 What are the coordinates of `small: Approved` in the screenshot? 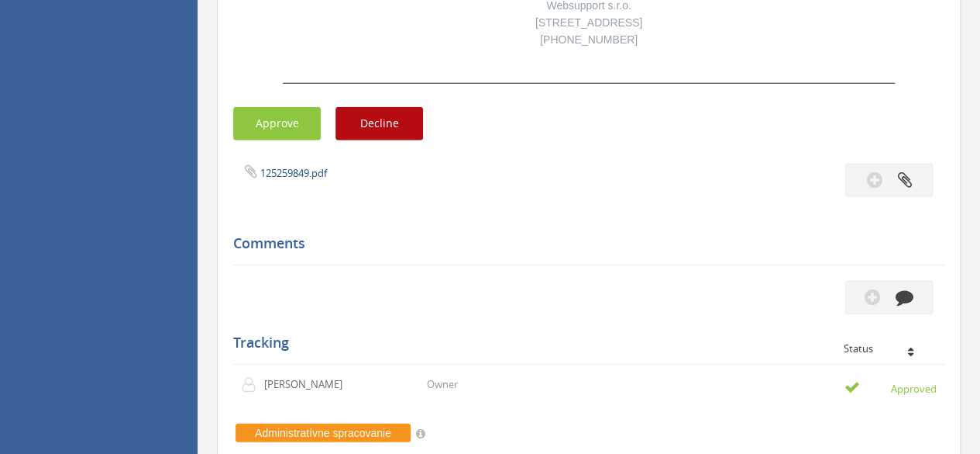 It's located at (891, 388).